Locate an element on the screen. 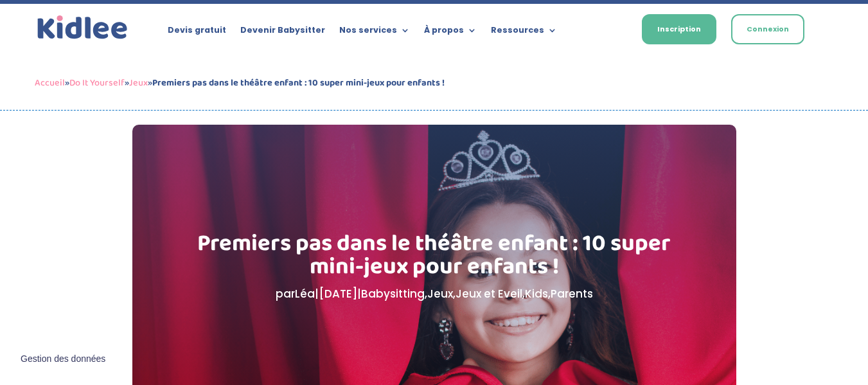 The height and width of the screenshot is (385, 868). a: Nos services is located at coordinates (375, 33).